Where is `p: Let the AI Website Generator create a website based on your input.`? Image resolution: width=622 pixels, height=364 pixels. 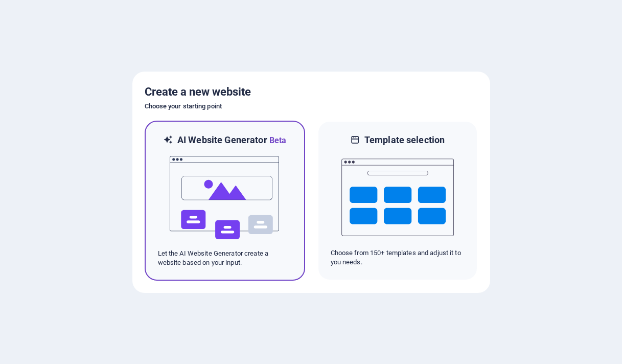
p: Let the AI Website Generator create a website based on your input. is located at coordinates (225, 258).